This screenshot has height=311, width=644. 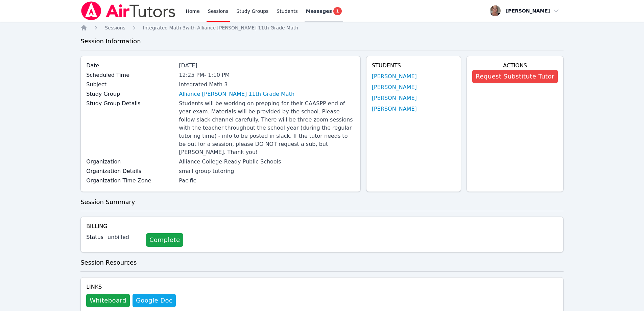 What do you see at coordinates (515, 76) in the screenshot?
I see `button: Request Substitute Tutor` at bounding box center [515, 76].